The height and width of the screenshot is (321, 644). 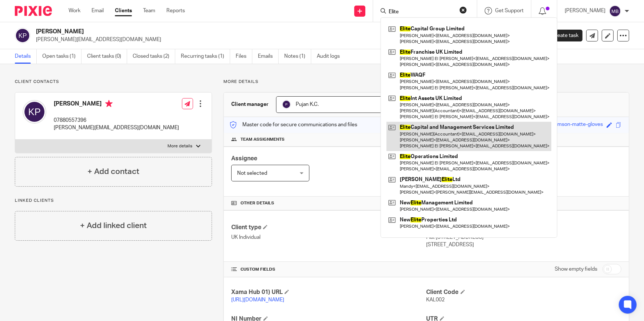 What do you see at coordinates (113, 225) in the screenshot?
I see `h4: + Add linked client` at bounding box center [113, 225].